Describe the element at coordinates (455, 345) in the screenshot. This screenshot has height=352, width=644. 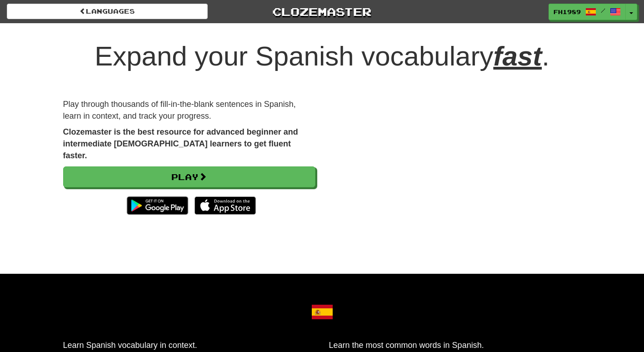
I see `h3: Learn the most common words in Spanish.` at that location.